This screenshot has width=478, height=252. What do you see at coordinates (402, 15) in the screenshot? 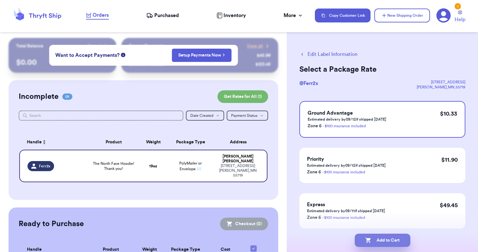
I see `button: New Shipping Order` at bounding box center [402, 15].